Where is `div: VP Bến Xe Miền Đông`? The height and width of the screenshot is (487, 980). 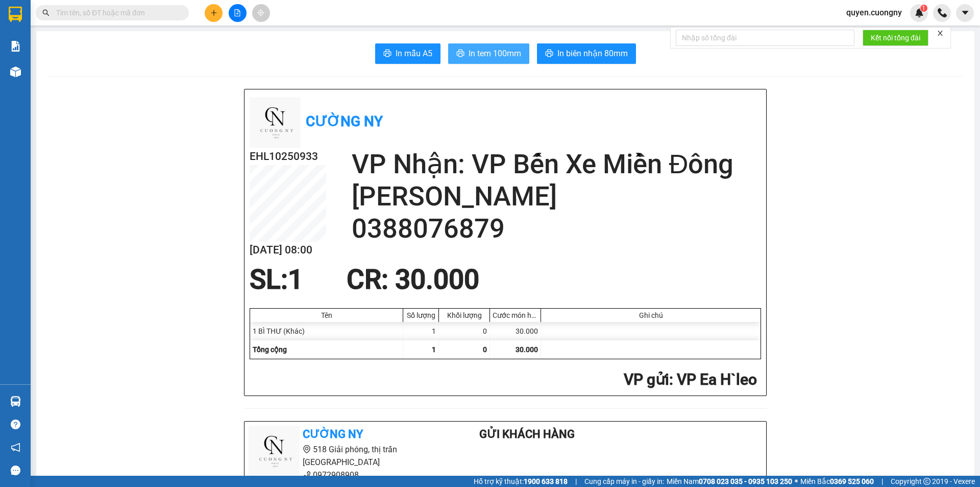
div: VP Bến Xe Miền Đông is located at coordinates (107, 21).